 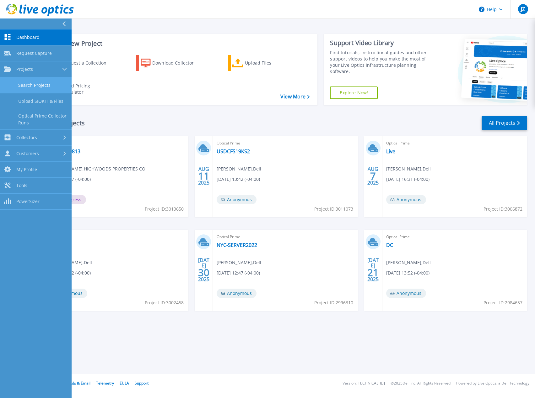 I want to click on div: Upload Files, so click(x=270, y=63).